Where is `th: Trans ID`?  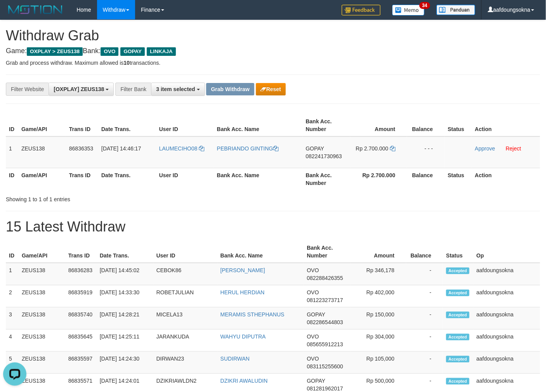 th: Trans ID is located at coordinates (81, 252).